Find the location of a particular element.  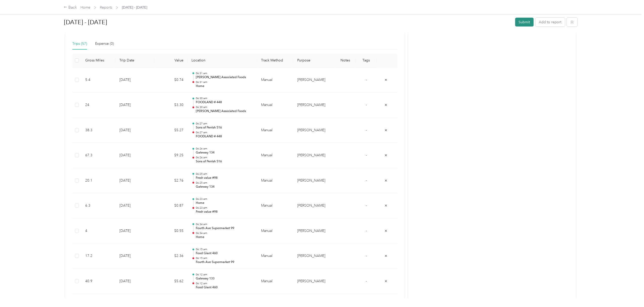

td: 6.3 is located at coordinates (99, 206).